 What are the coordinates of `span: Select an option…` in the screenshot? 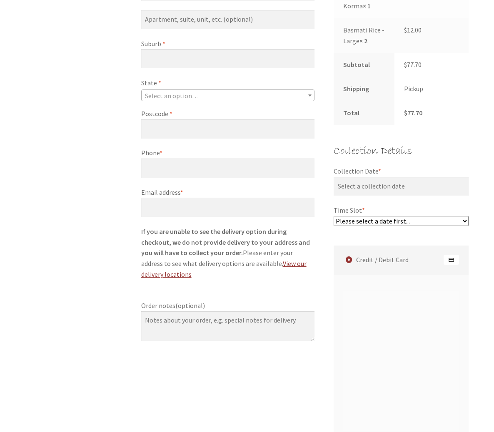 It's located at (172, 96).